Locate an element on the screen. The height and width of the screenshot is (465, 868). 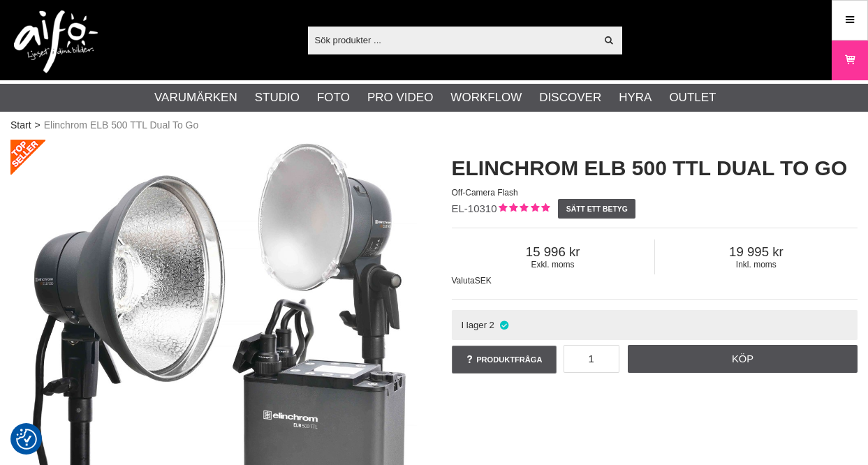
a: Outlet is located at coordinates (692, 97).